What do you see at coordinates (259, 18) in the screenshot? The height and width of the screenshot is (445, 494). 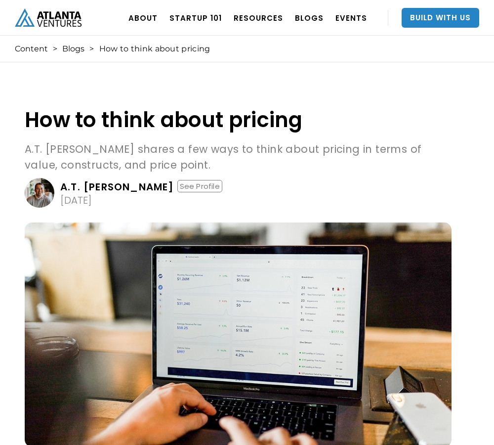 I see `a: RESOURCES` at bounding box center [259, 18].